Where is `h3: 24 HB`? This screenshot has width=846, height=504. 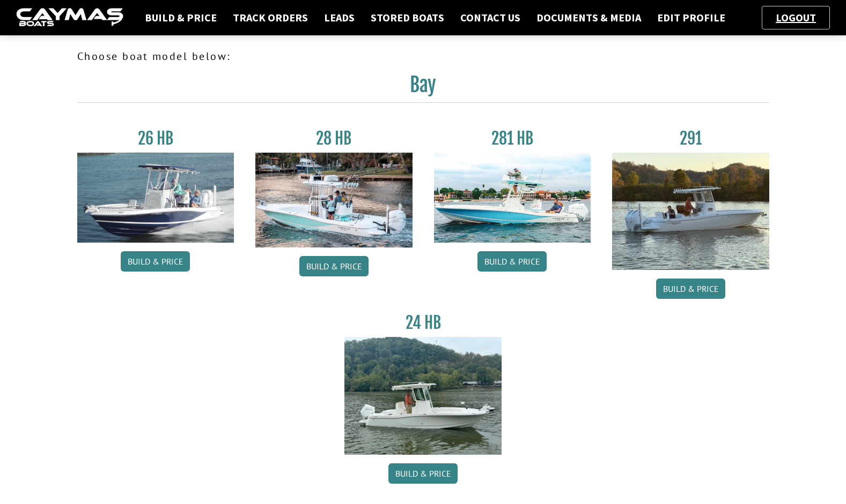
h3: 24 HB is located at coordinates (422, 322).